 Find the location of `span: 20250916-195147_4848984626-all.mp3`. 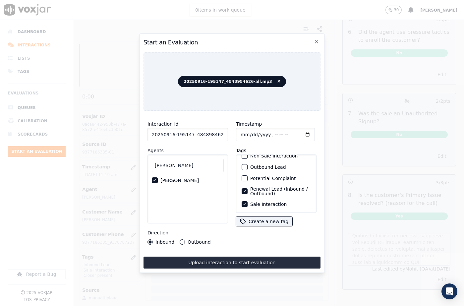

span: 20250916-195147_4848984626-all.mp3 is located at coordinates (232, 82).